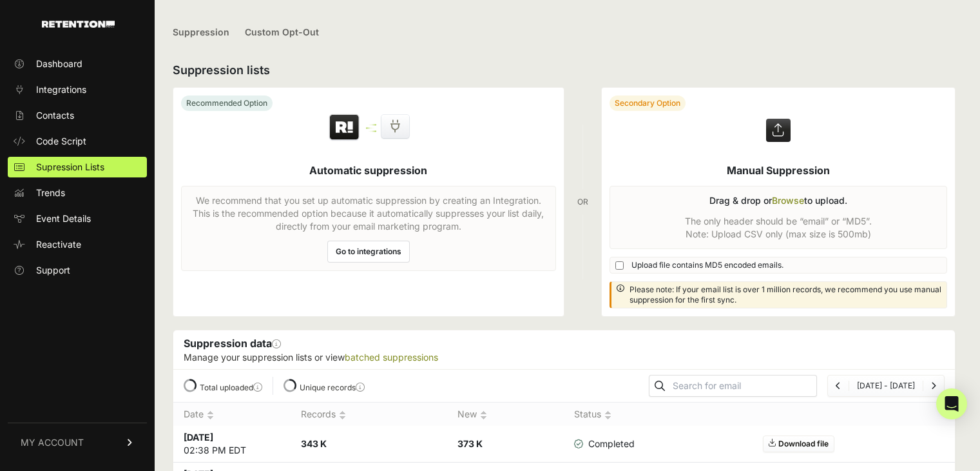 Image resolution: width=980 pixels, height=471 pixels. I want to click on div: Open Intercom Messenger, so click(952, 404).